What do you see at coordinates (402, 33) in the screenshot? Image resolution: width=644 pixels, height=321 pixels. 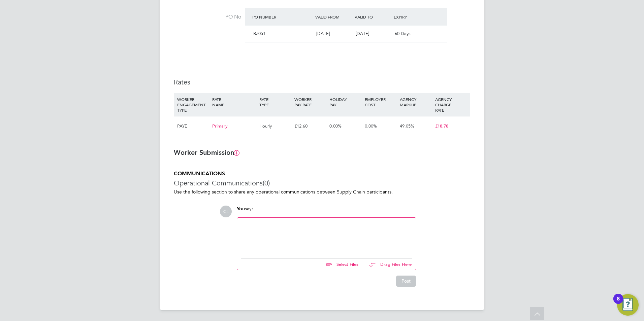 I see `span: 60 Days` at bounding box center [402, 33].